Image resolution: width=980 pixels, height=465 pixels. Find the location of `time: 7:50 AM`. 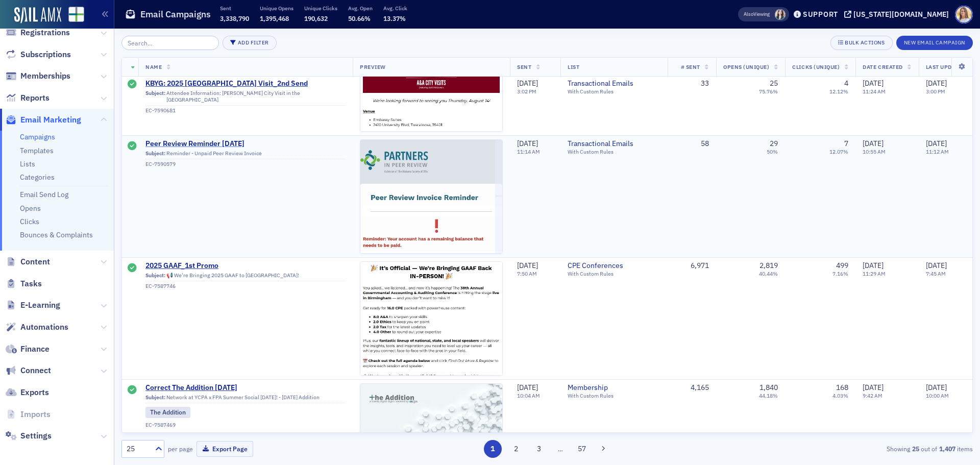

time: 7:50 AM is located at coordinates (527, 273).